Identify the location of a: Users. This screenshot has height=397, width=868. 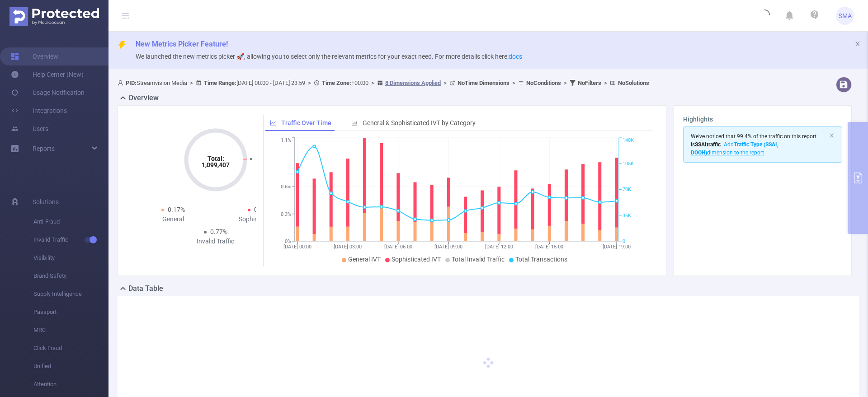
(29, 129).